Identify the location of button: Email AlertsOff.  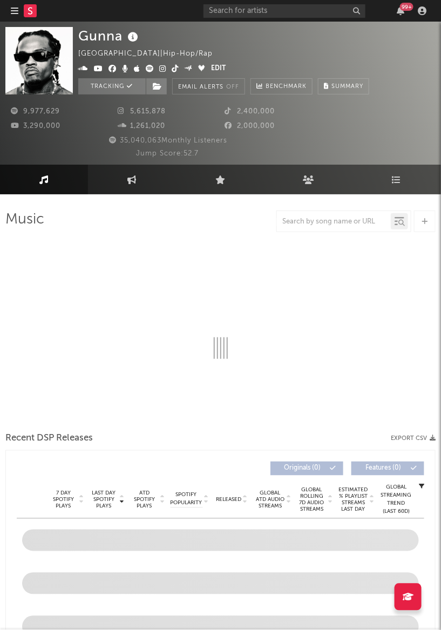
(208, 86).